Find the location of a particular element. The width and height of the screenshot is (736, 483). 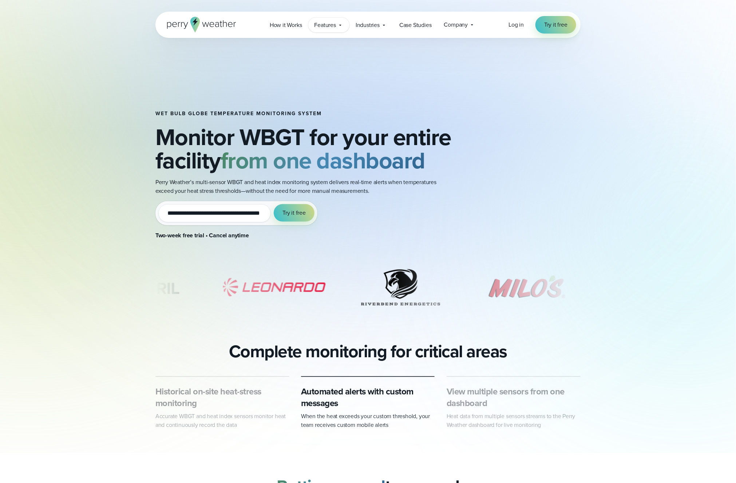

h3: Historical on-site heat-stress monitoring is located at coordinates (223, 397).